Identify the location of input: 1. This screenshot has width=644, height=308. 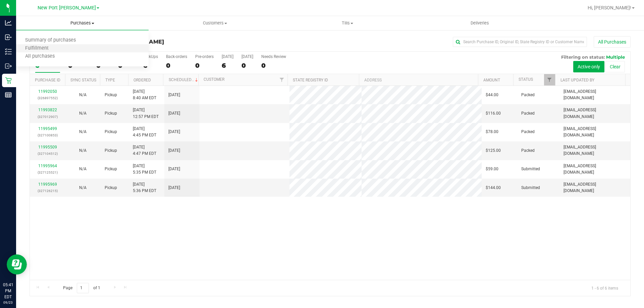
(83, 288).